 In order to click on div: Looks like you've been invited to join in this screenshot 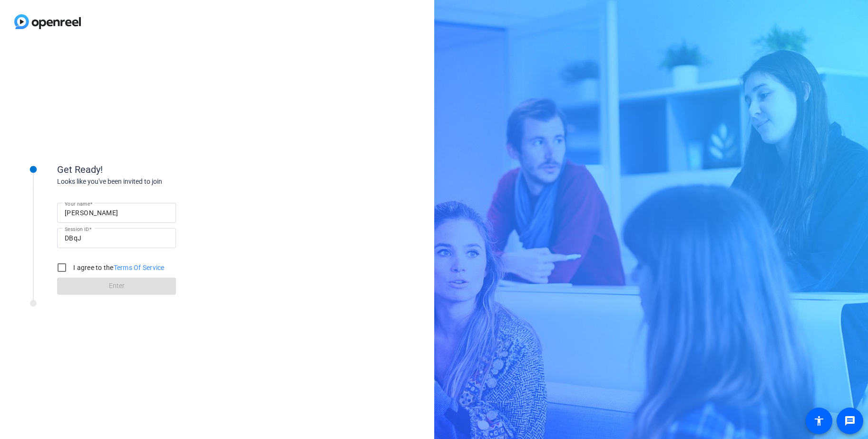, I will do `click(152, 181)`.